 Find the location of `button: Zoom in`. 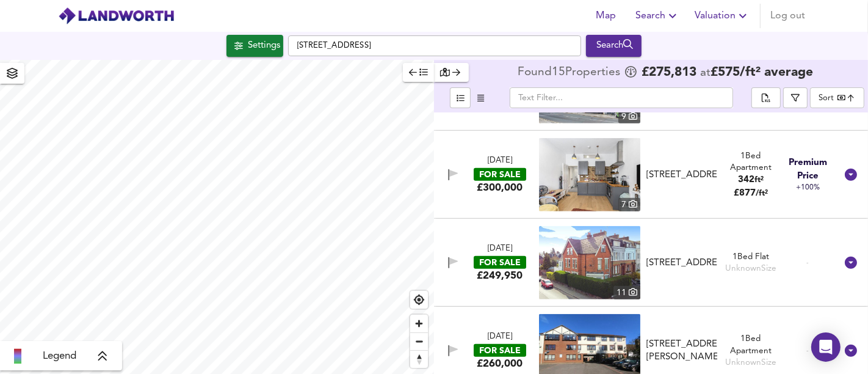

button: Zoom in is located at coordinates (419, 323).